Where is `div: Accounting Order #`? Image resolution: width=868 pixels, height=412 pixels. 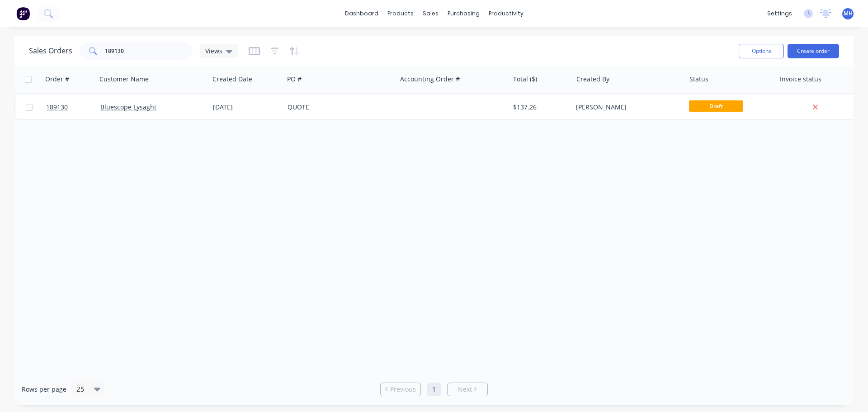
div: Accounting Order # is located at coordinates (430, 79).